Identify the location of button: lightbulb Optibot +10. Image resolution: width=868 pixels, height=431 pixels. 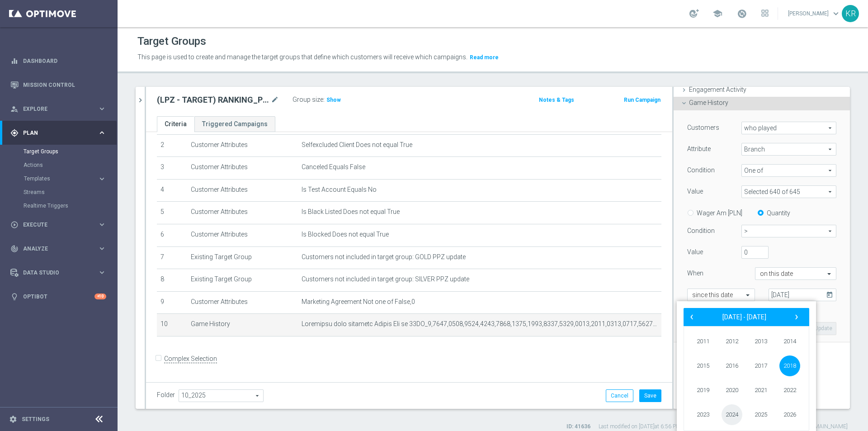
(58, 296).